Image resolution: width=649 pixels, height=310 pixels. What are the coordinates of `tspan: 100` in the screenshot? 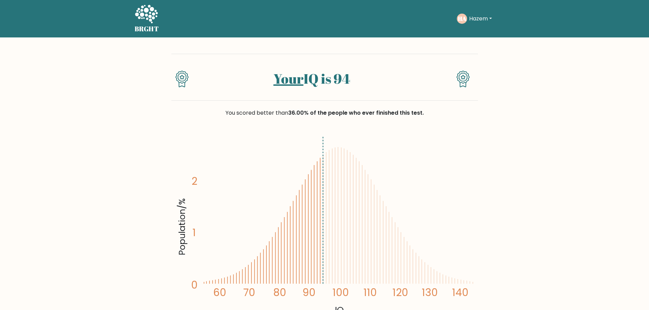 It's located at (341, 293).